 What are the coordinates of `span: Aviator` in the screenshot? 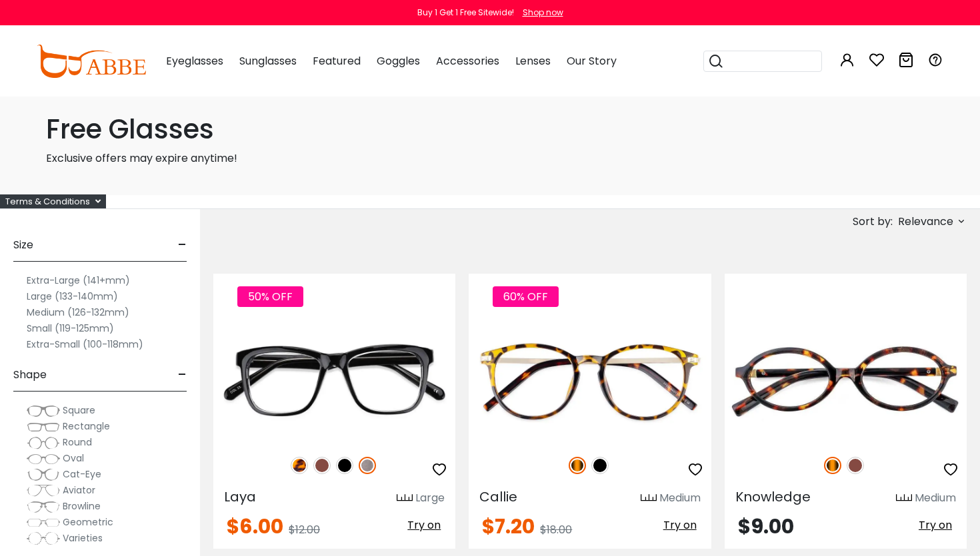 It's located at (79, 490).